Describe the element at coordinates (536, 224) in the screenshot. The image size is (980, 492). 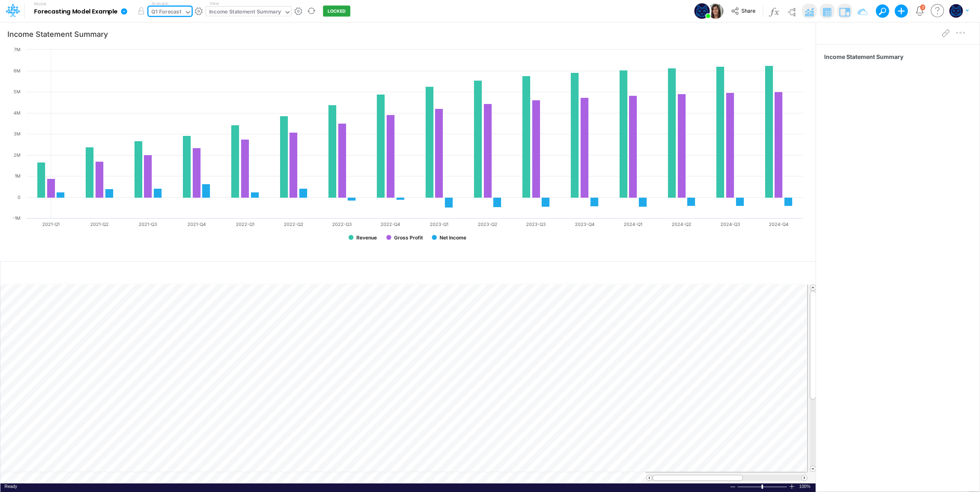
I see `text: 2023-Q3` at that location.